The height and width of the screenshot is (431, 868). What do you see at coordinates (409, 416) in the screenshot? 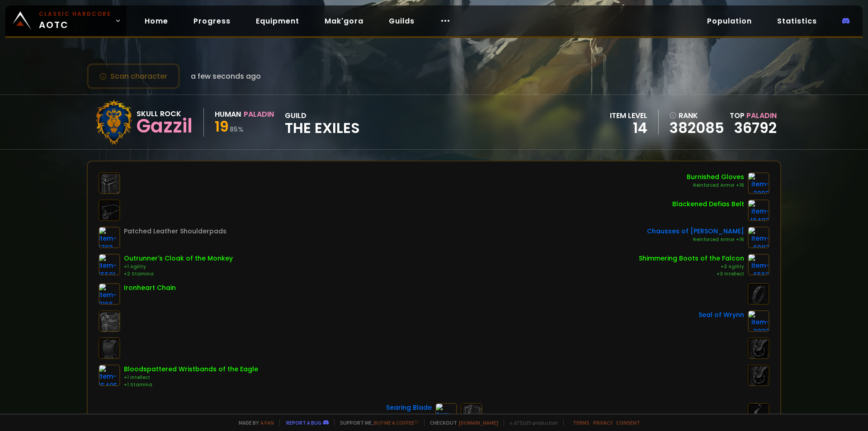
I see `div: Fiery Weapon` at bounding box center [409, 416].